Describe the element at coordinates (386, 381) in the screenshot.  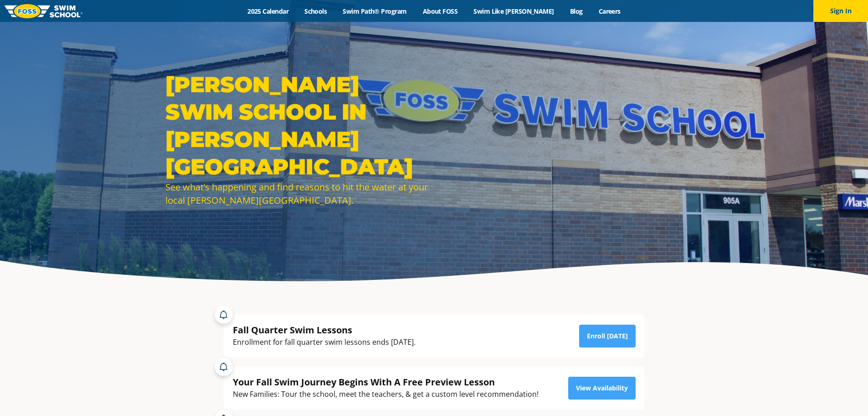
I see `div: Your Fall Swim Journey Begins With A Free Preview Lesson` at that location.